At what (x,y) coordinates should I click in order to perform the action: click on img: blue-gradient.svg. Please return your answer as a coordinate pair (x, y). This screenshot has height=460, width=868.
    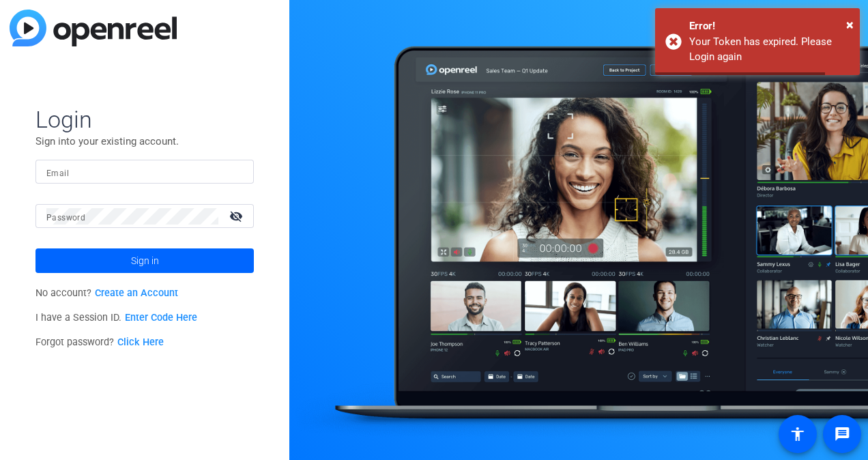
    Looking at the image, I should click on (93, 28).